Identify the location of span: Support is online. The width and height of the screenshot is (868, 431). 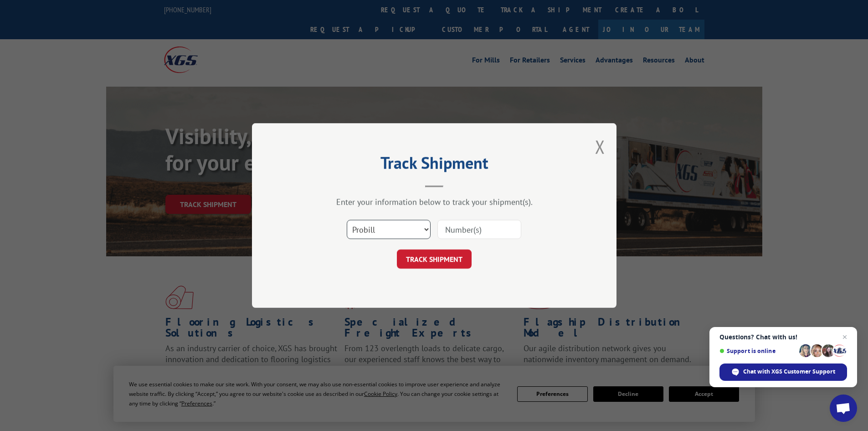
(758, 351).